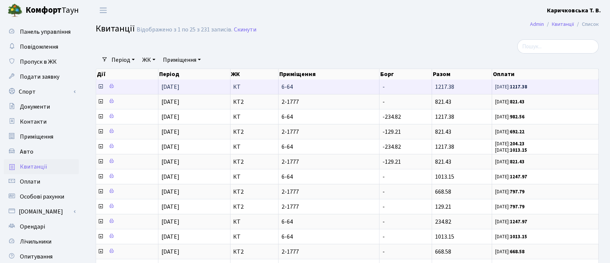 Image resolution: width=610 pixels, height=263 pixels. Describe the element at coordinates (586, 24) in the screenshot. I see `li: Список` at that location.